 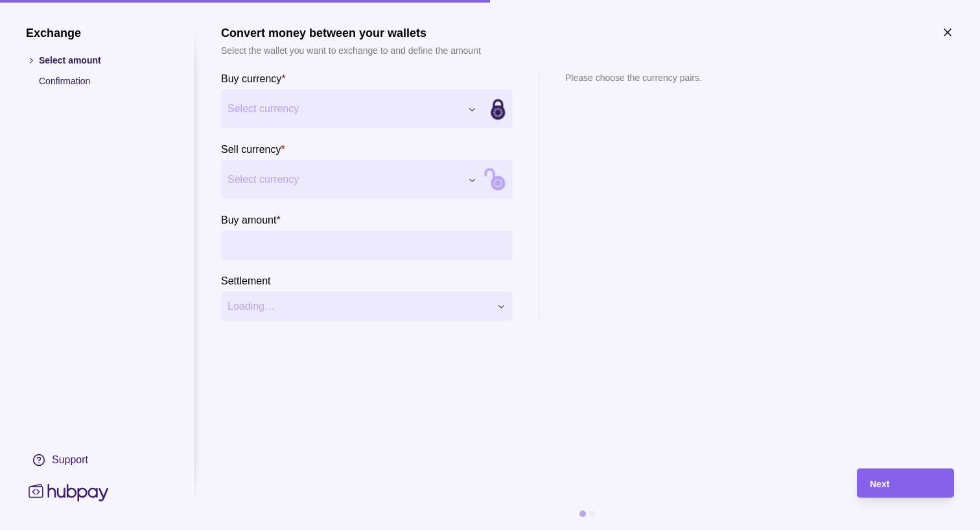 I want to click on p: Select the wallet you want to exchange to and define the amount, so click(x=351, y=51).